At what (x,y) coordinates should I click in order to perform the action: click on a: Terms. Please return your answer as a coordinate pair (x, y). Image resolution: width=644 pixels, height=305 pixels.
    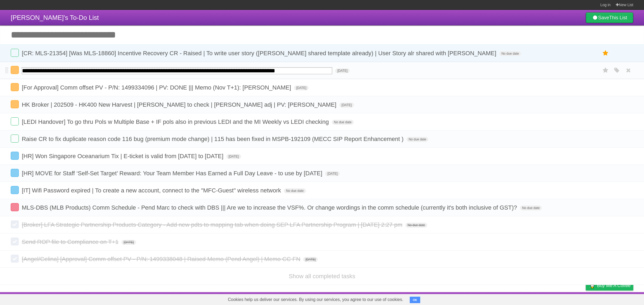
    Looking at the image, I should click on (566, 299).